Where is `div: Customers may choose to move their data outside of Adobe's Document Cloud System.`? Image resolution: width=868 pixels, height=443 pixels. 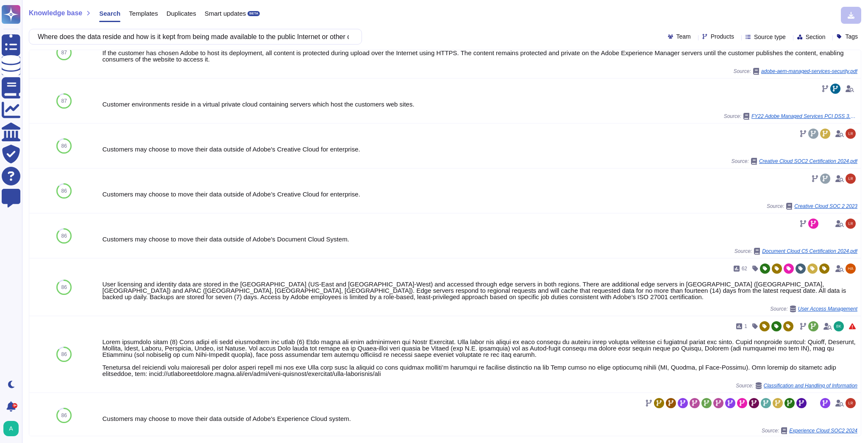
div: Customers may choose to move their data outside of Adobe's Document Cloud System. is located at coordinates (480, 239).